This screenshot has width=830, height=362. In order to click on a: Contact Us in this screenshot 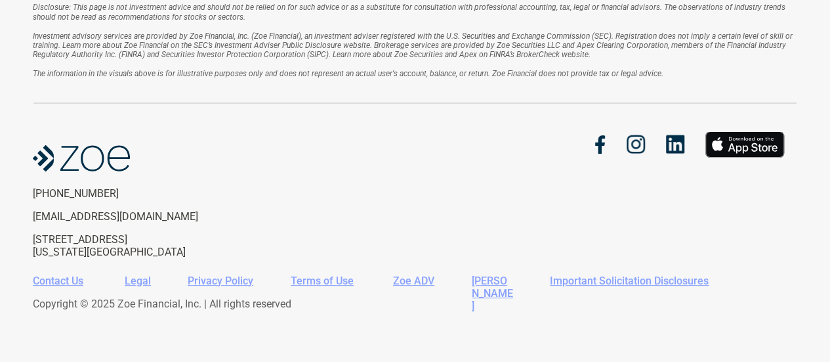, I will do `click(58, 280)`.